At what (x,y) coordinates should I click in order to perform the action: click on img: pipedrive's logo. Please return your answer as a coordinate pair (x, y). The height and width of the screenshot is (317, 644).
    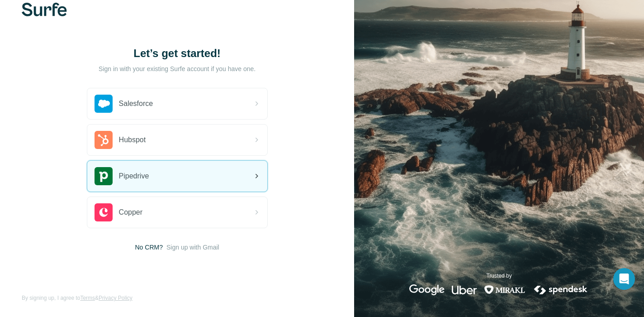
    Looking at the image, I should click on (104, 176).